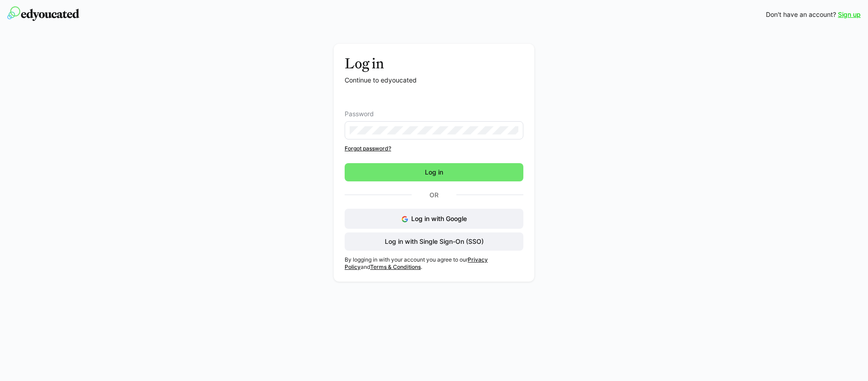 The image size is (868, 381). I want to click on a: Privacy Policy, so click(416, 263).